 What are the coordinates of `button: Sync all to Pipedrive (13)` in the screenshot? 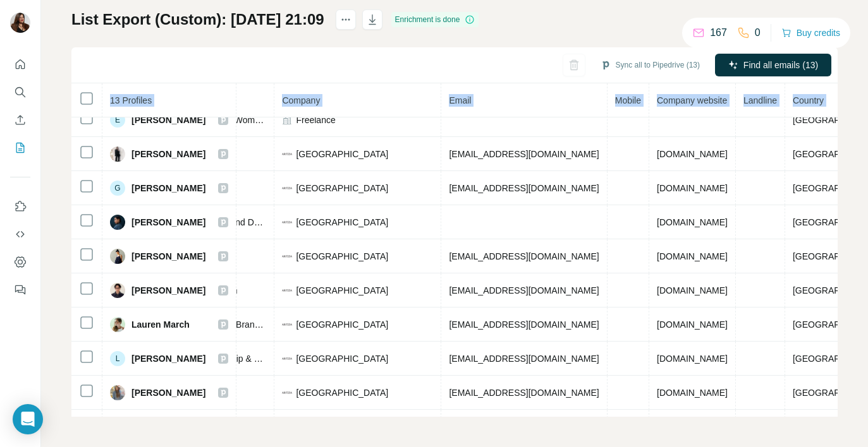 It's located at (650, 65).